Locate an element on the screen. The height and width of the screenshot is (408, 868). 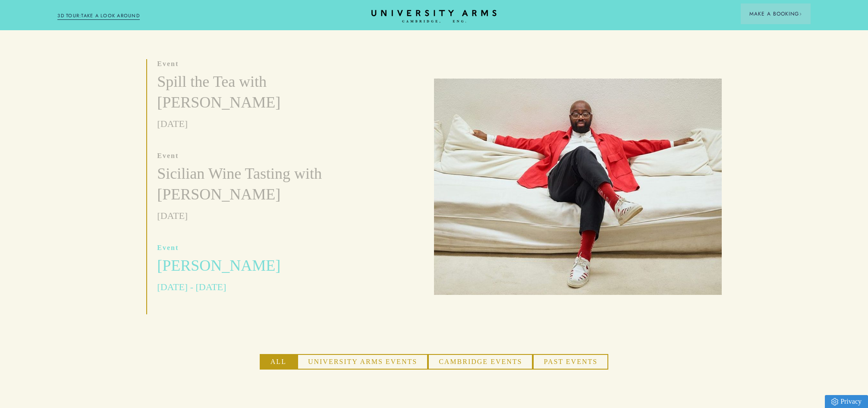
img: Arrow icon is located at coordinates (800, 14).